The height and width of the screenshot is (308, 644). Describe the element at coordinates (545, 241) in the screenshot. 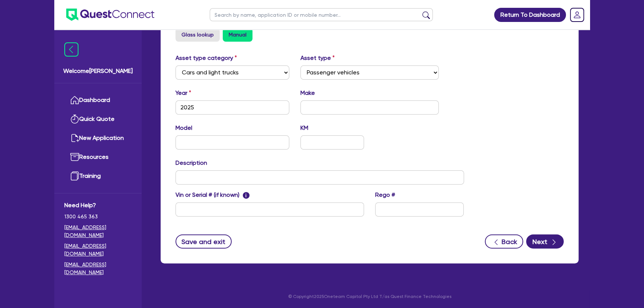

I see `button: Next` at that location.